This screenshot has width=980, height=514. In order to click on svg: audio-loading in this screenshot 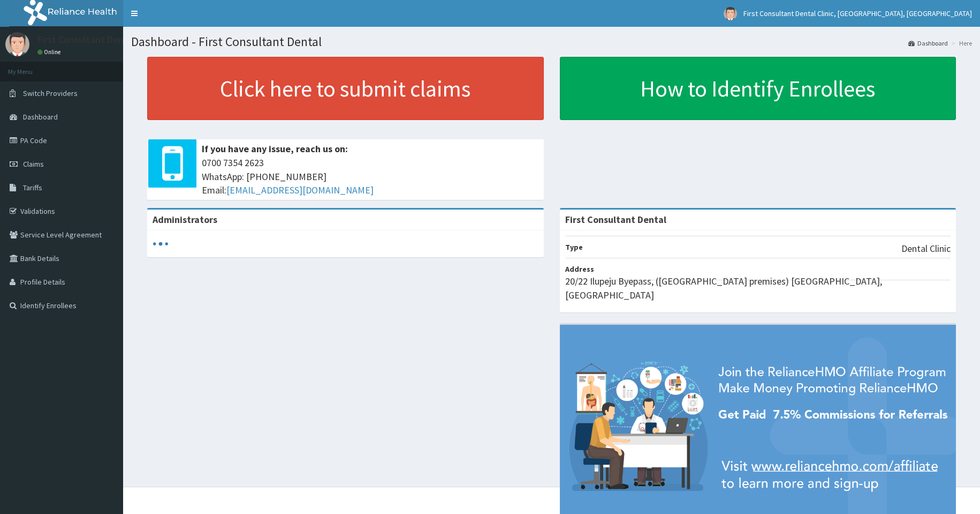, I will do `click(161, 244)`.